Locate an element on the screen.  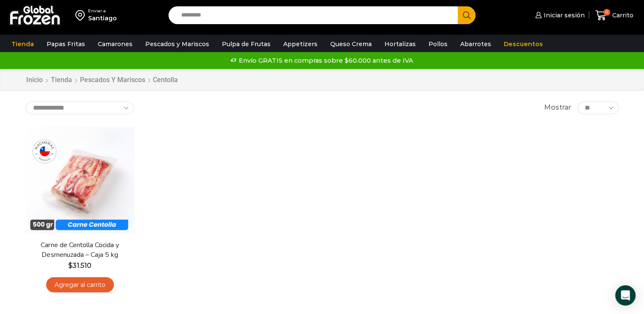
select: Pedido de la tienda is located at coordinates (80, 108).